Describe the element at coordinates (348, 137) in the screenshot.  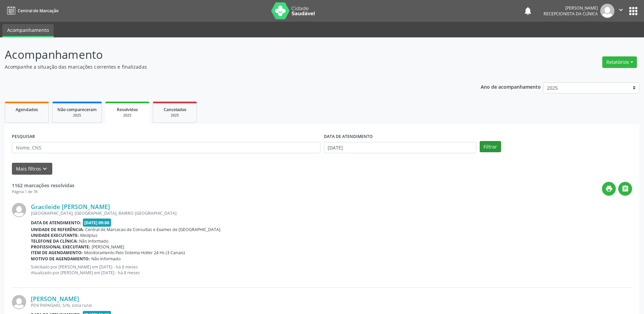
I see `label: DATA DE ATENDIMENTO` at that location.